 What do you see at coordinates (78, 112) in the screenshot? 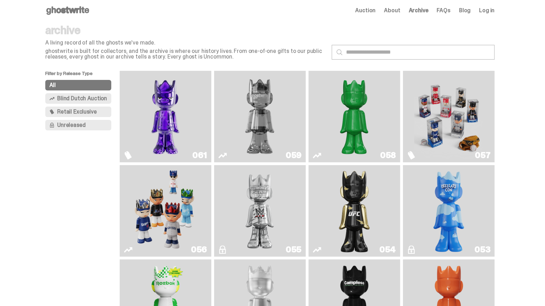
I see `button: Retail Exclusive` at bounding box center [78, 112].